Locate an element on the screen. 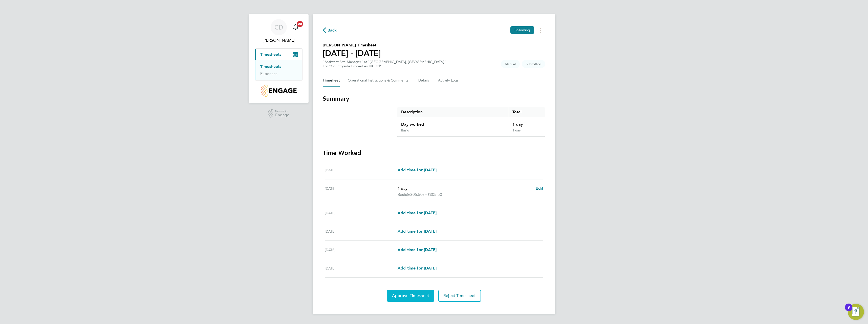 The height and width of the screenshot is (324, 868). div: Summary is located at coordinates (471, 122).